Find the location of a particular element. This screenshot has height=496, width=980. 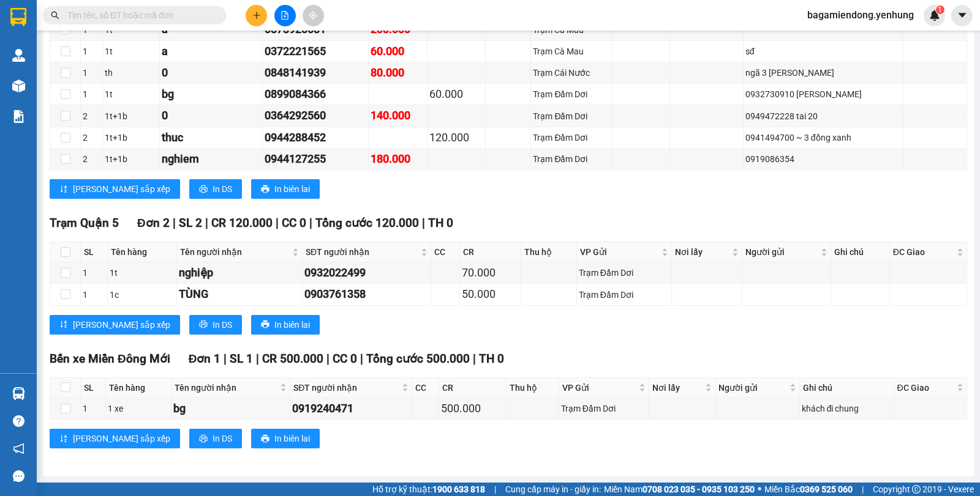

td: 0899084366 is located at coordinates (316, 95).